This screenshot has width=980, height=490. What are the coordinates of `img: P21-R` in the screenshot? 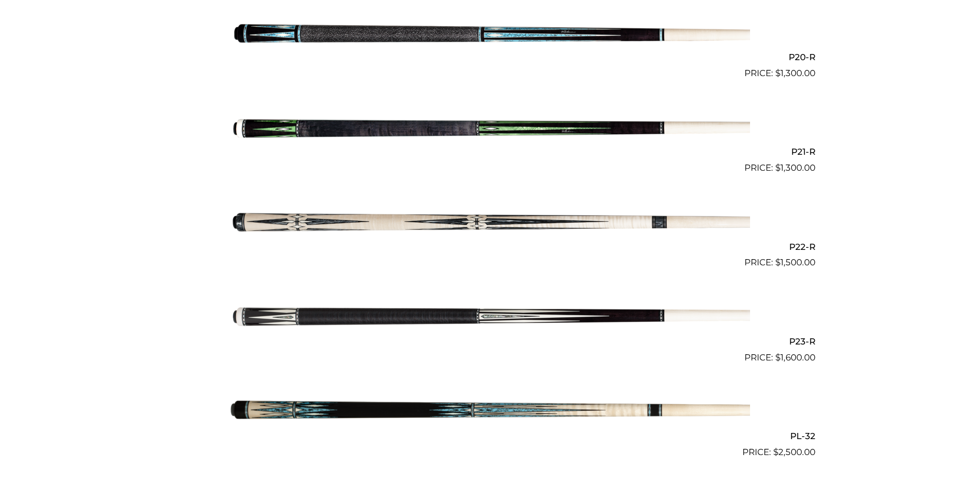 It's located at (490, 127).